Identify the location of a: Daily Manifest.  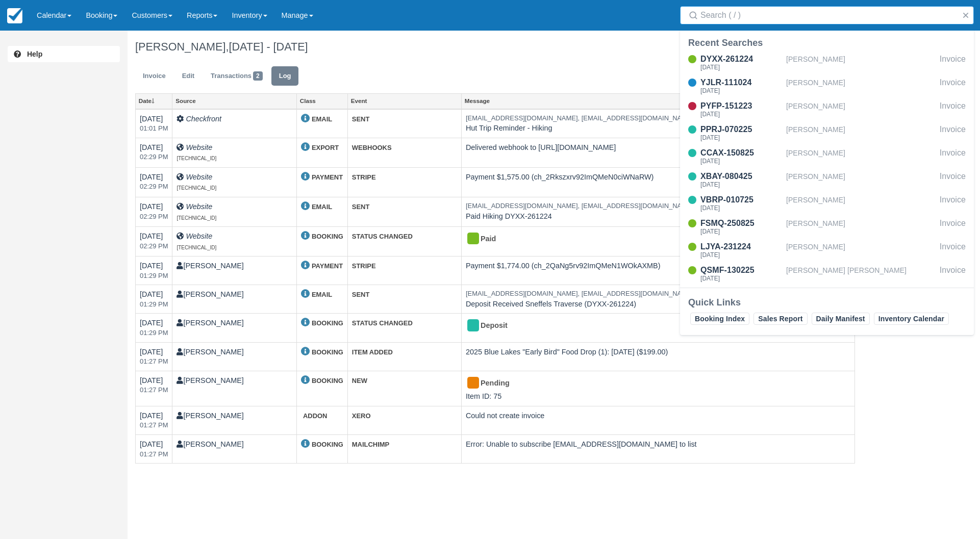
(841, 319).